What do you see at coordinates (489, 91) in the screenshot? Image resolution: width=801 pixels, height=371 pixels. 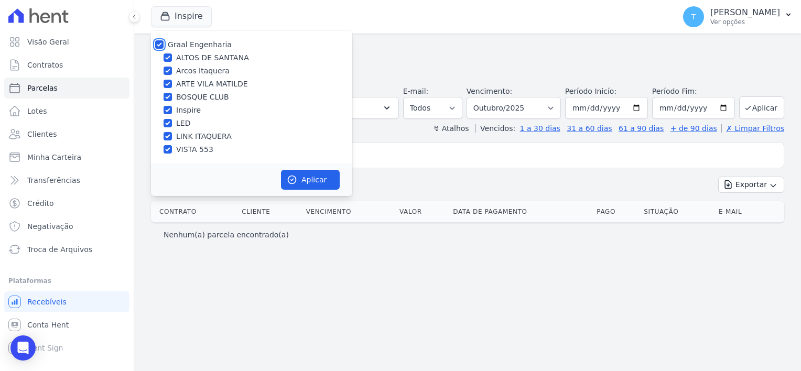 I see `label: Vencimento:` at bounding box center [489, 91].